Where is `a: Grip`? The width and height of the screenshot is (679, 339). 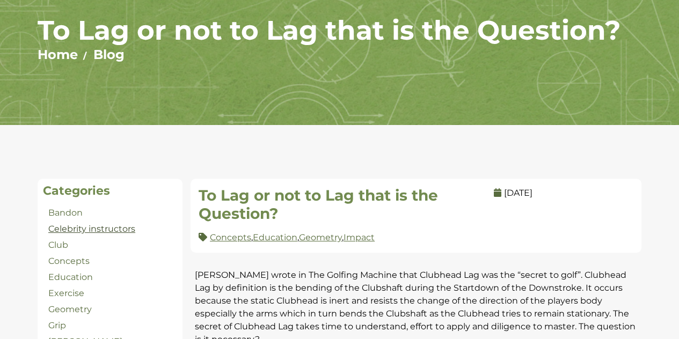
a: Grip is located at coordinates (57, 325).